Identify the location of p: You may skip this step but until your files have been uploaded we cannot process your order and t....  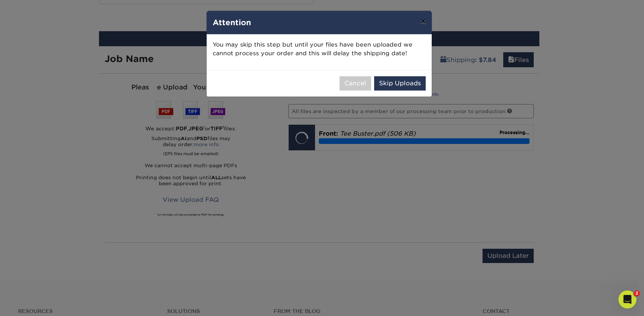
(319, 49).